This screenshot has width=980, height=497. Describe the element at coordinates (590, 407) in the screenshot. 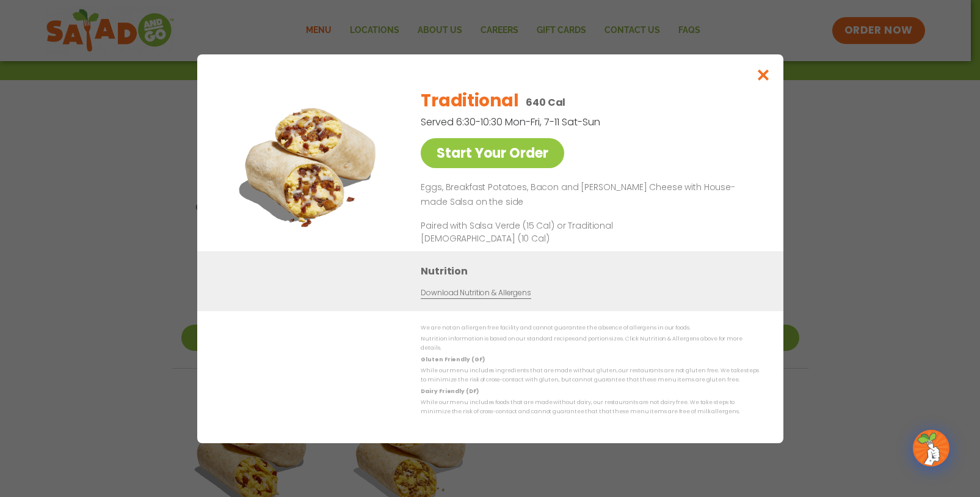

I see `p: While our menu includes foods that are made without dairy, our restaurants are not dairy free. We...` at that location.